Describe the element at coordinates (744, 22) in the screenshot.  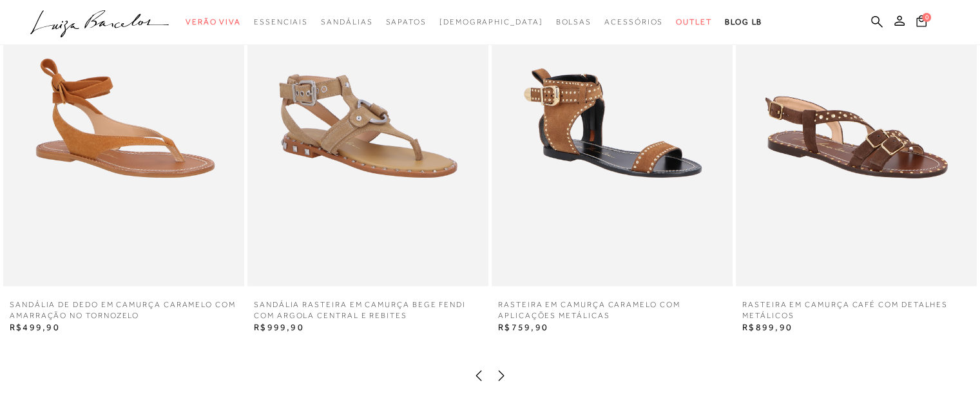
I see `a: BLOG LB` at that location.